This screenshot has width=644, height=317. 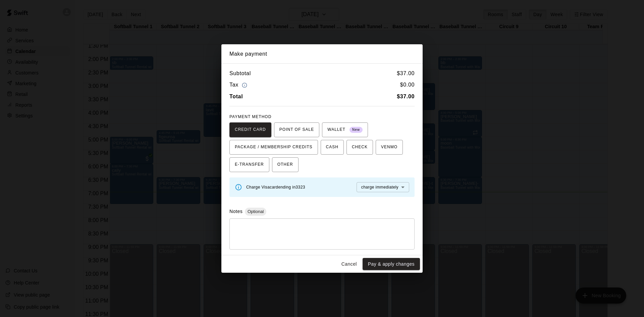 What do you see at coordinates (349, 264) in the screenshot?
I see `button: Cancel` at bounding box center [349, 264].